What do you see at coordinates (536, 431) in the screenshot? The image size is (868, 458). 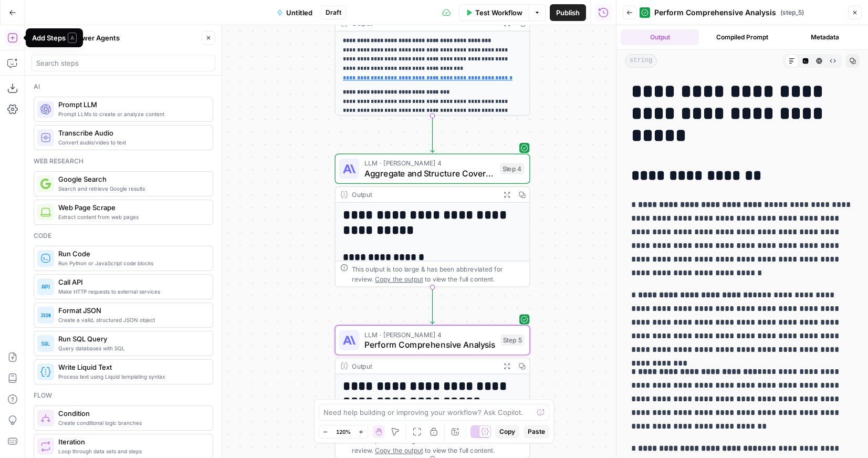 I see `button: Paste` at bounding box center [536, 431].